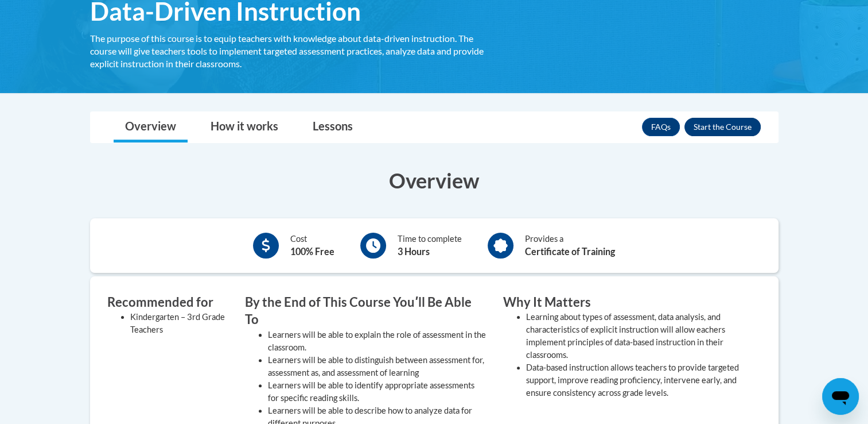 This screenshot has height=424, width=868. Describe the element at coordinates (570, 245) in the screenshot. I see `div: Provides a` at that location.